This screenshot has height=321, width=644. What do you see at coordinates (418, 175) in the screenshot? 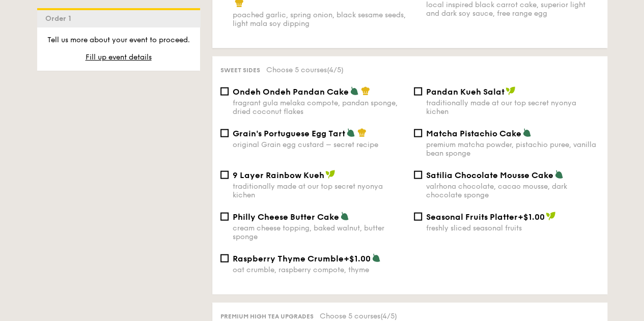
I see `input: Satilia Chocolate Mousse Cakevalrhona chocolate, cacao mousse, dark chocolate sponge` at bounding box center [418, 175].